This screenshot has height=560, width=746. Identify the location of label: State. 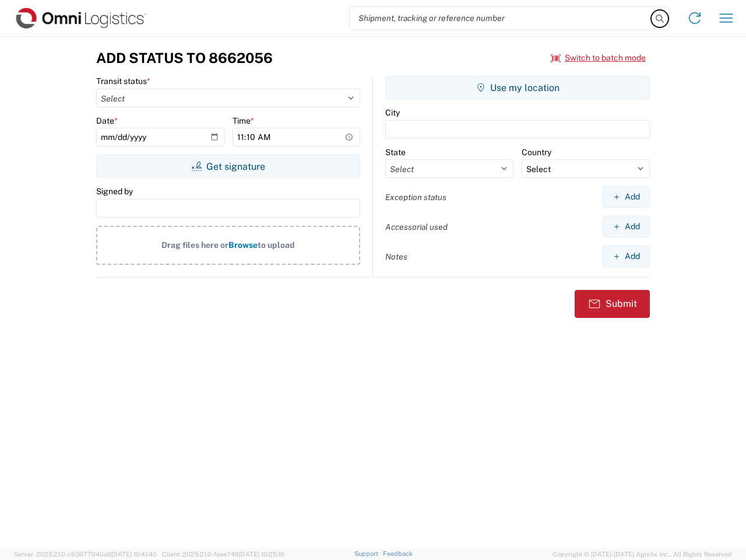
(395, 152).